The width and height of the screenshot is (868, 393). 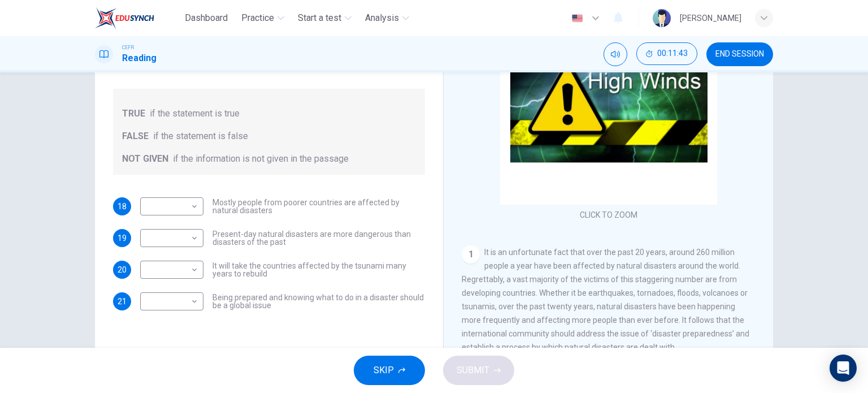 What do you see at coordinates (673, 54) in the screenshot?
I see `span: 00:11:43` at bounding box center [673, 54].